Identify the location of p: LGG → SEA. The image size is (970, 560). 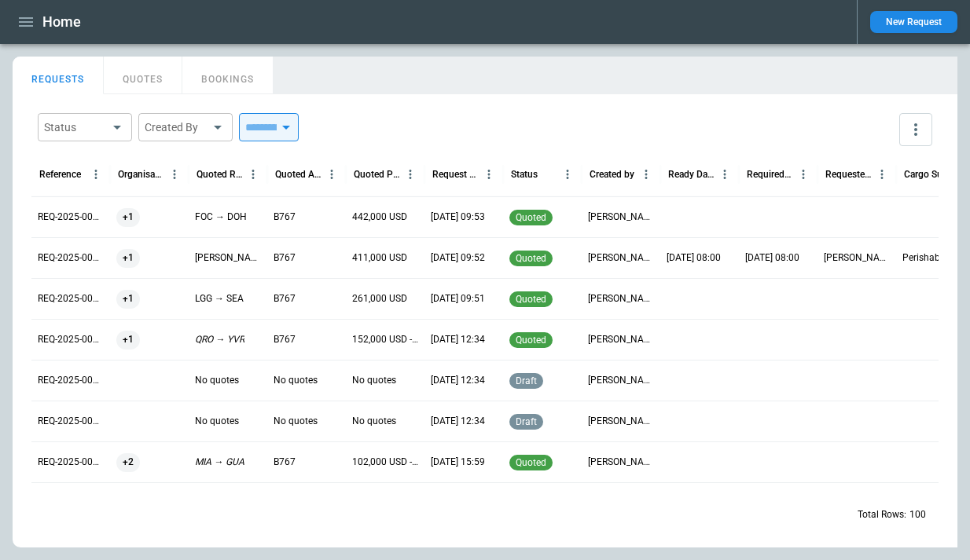
(220, 299).